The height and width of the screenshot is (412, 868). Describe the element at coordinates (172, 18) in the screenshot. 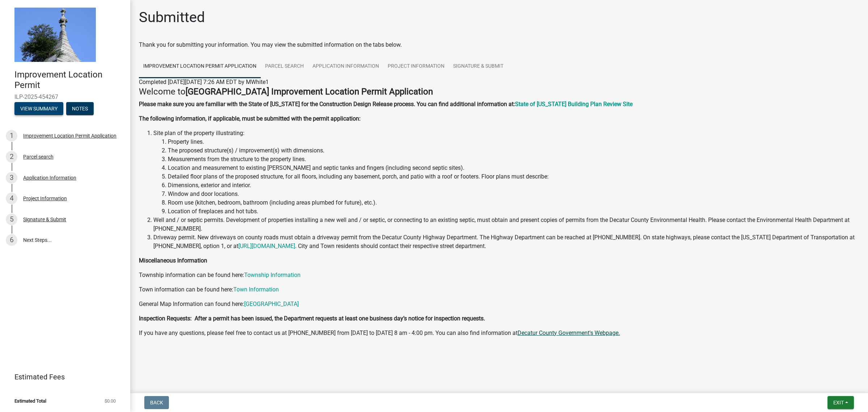

I see `h1: Submitted` at that location.